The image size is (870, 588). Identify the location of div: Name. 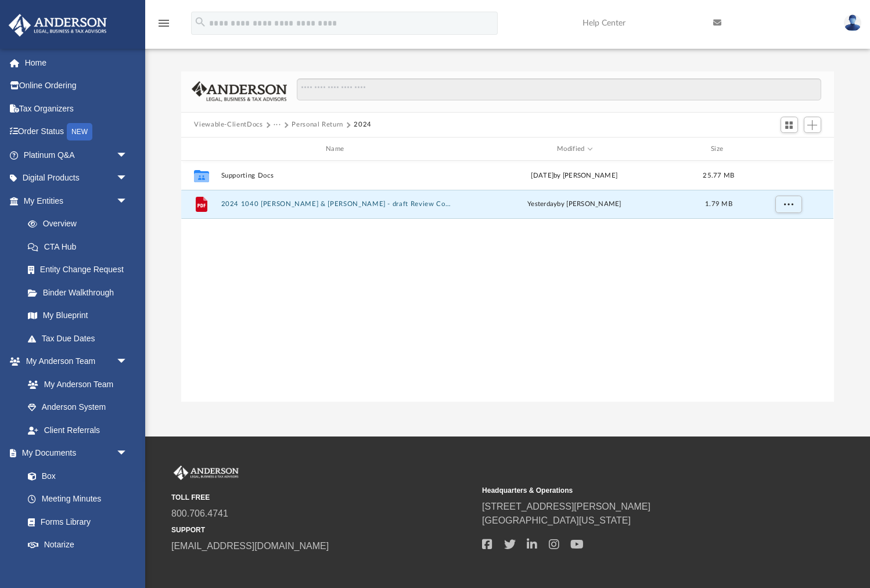
(337, 149).